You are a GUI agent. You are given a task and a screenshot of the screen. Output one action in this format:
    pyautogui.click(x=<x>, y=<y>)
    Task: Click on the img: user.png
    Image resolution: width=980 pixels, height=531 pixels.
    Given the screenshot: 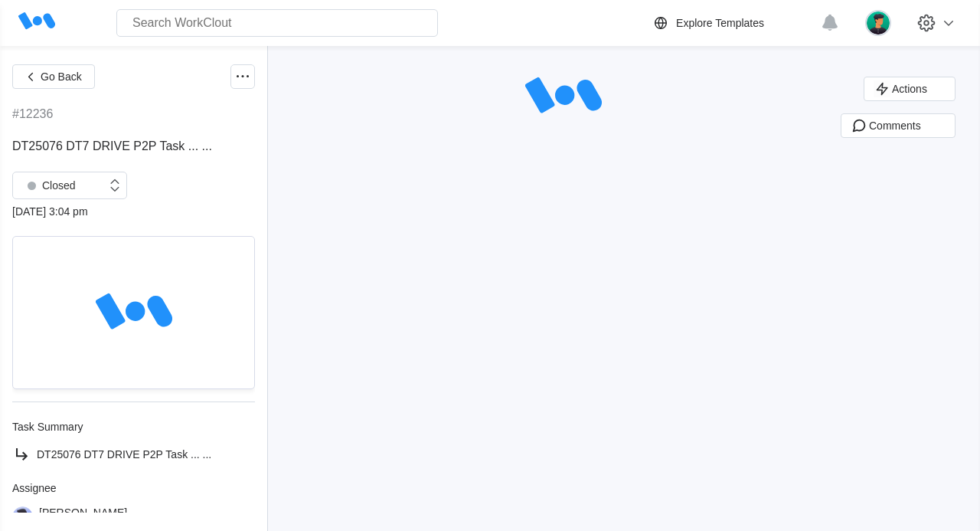 What is the action you would take?
    pyautogui.click(x=879, y=23)
    